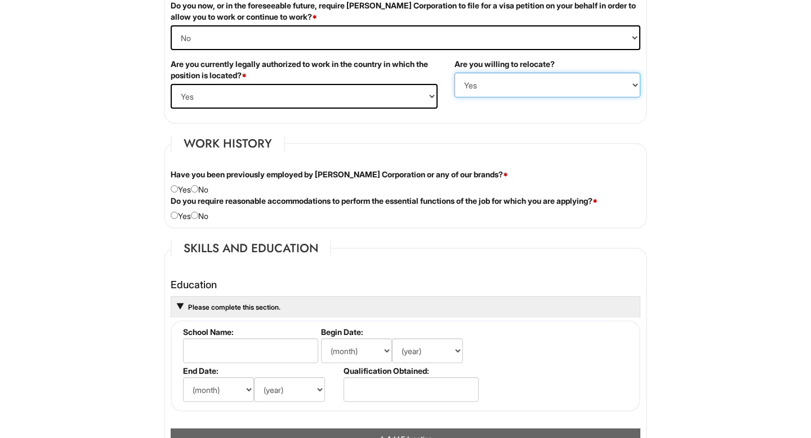 The height and width of the screenshot is (438, 811). What do you see at coordinates (234, 307) in the screenshot?
I see `span: Please complete this section.` at bounding box center [234, 307].